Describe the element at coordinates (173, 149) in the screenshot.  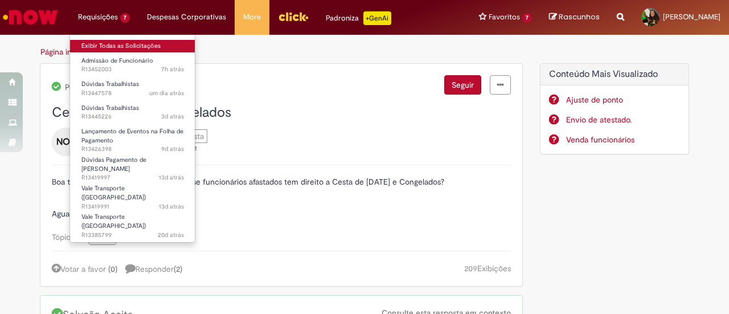
I see `span: 9d atrás` at that location.